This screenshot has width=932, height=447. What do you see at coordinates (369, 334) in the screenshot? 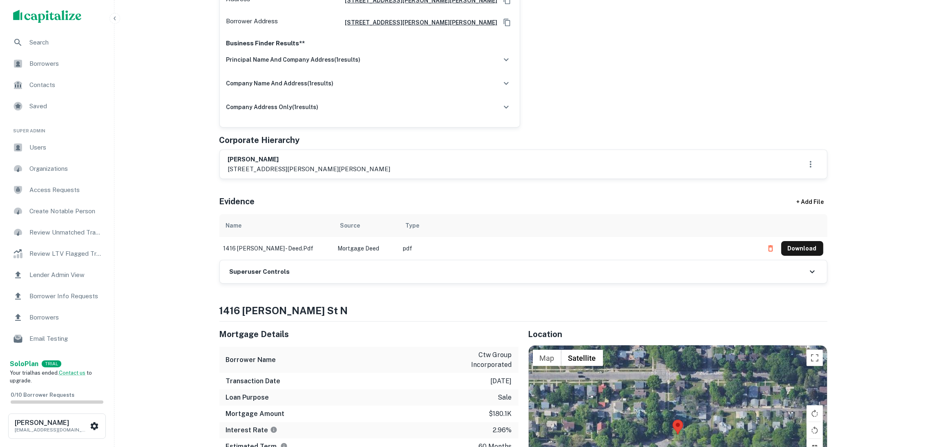
I see `h5: Mortgage Details` at bounding box center [369, 334].